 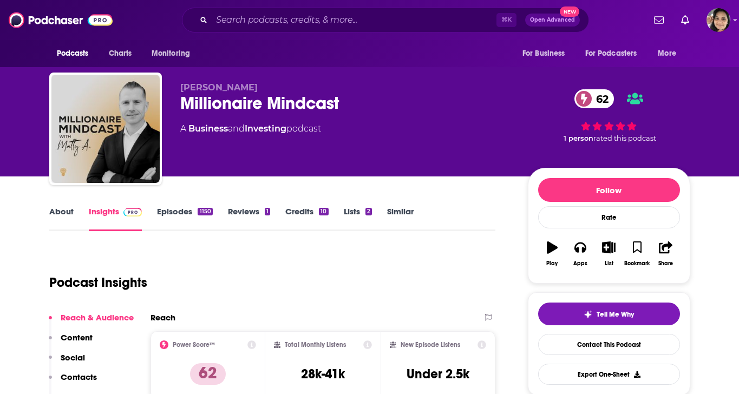 What do you see at coordinates (120, 54) in the screenshot?
I see `a: Charts` at bounding box center [120, 54].